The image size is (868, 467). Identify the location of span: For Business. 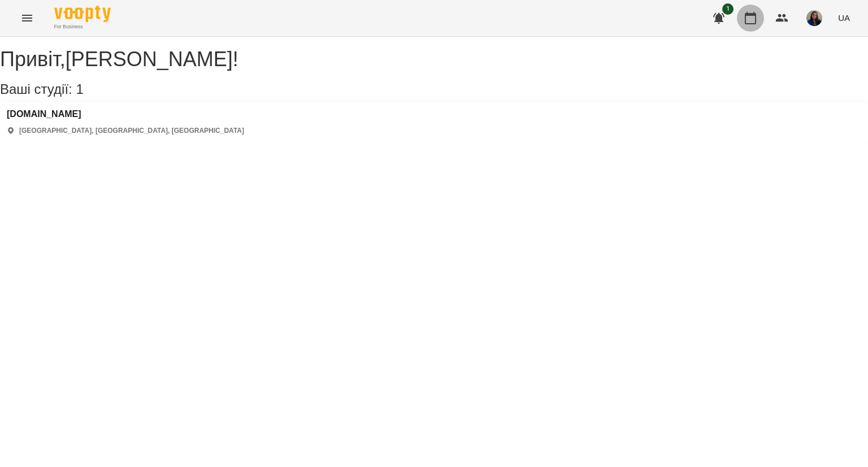
(83, 27).